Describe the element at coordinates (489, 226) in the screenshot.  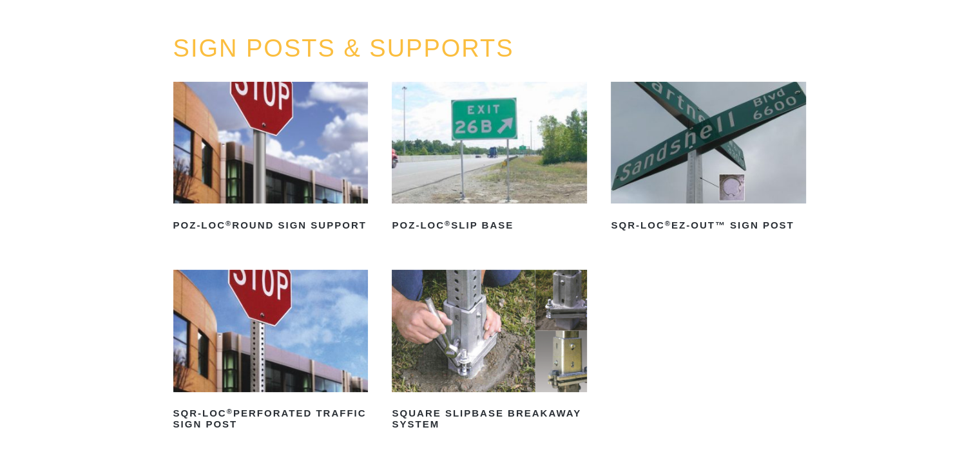
I see `h2: POZ-LOC Slip Base` at that location.